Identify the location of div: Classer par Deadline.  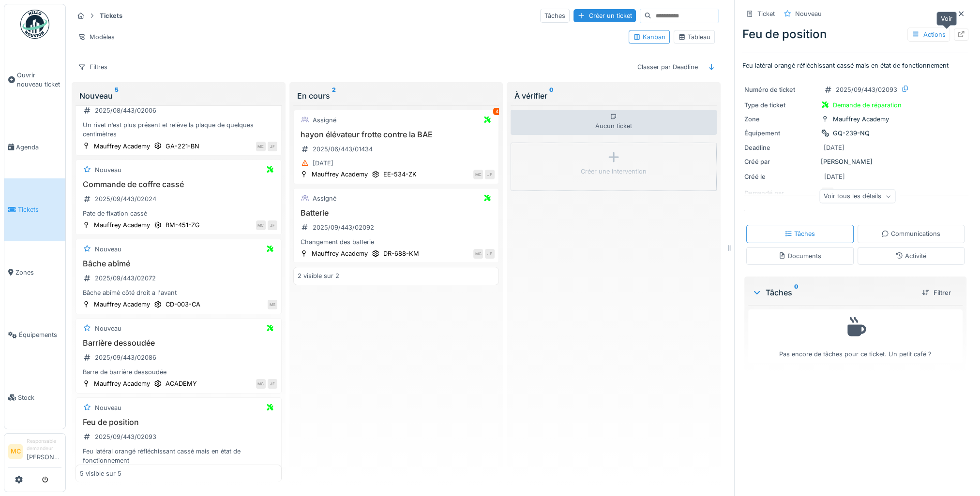
(667, 66).